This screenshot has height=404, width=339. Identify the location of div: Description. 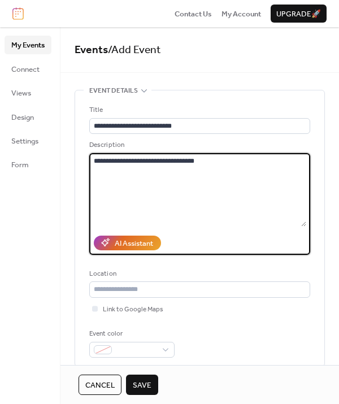
(198, 145).